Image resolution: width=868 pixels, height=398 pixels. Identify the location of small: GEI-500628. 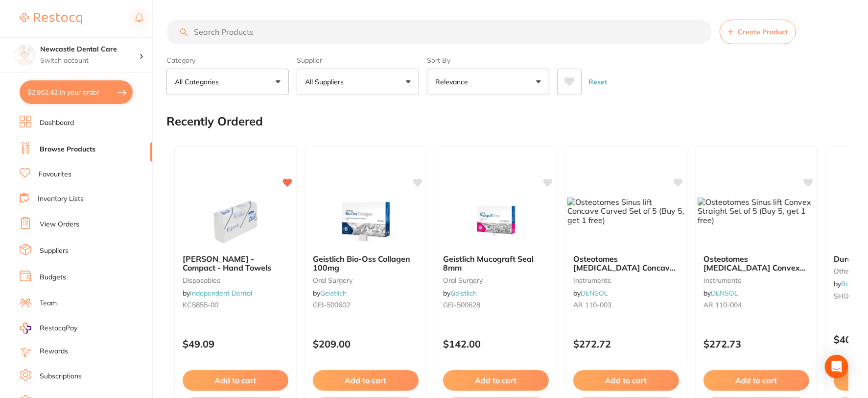
(496, 305).